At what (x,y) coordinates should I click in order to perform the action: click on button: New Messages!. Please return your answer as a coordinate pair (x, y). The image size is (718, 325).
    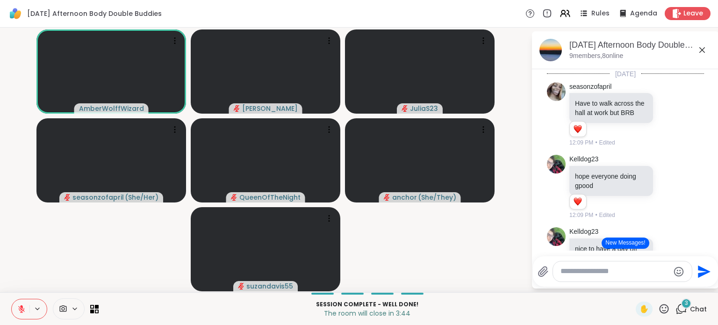
    Looking at the image, I should click on (625, 243).